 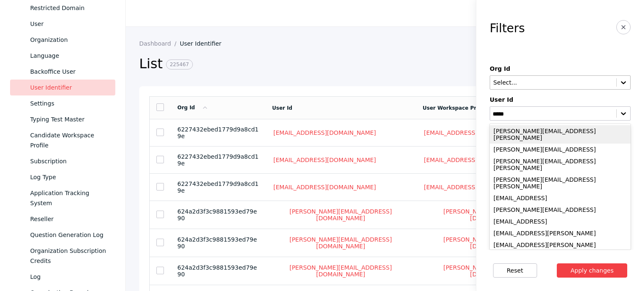 I want to click on a: Reseller, so click(x=63, y=219).